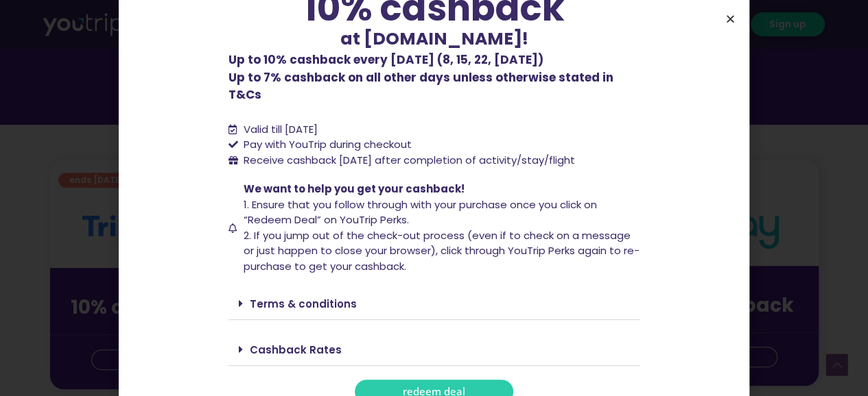 Image resolution: width=868 pixels, height=396 pixels. Describe the element at coordinates (303, 304) in the screenshot. I see `a: Terms & conditions` at that location.